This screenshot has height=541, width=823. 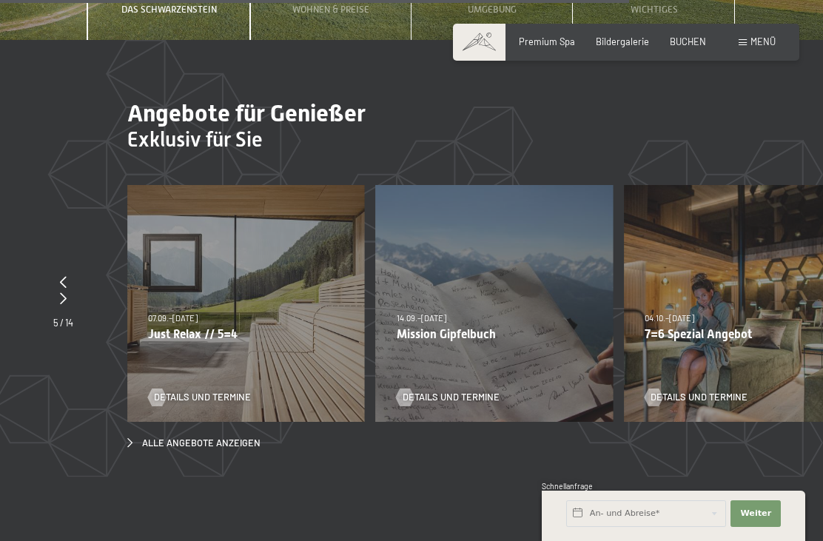 What do you see at coordinates (194, 443) in the screenshot?
I see `a: Alle Angebote anzeigen` at bounding box center [194, 443].